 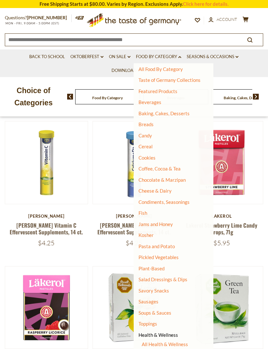 I want to click on a: On Sale, so click(x=119, y=57).